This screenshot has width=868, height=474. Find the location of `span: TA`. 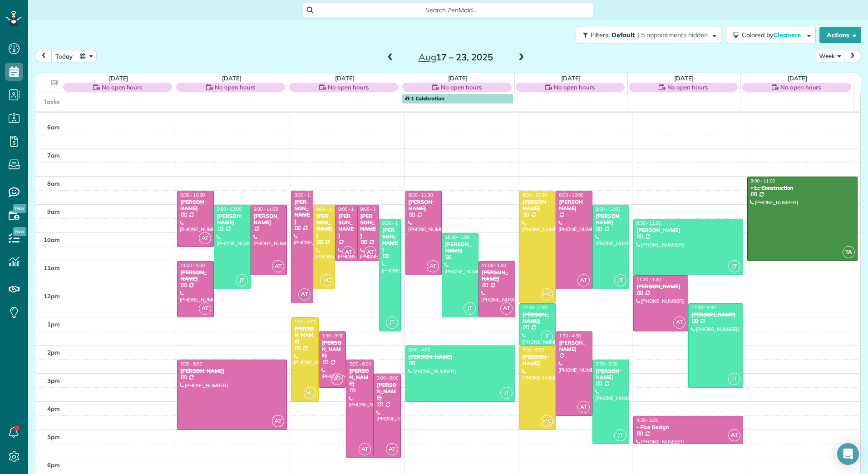

span: TA is located at coordinates (848, 252).